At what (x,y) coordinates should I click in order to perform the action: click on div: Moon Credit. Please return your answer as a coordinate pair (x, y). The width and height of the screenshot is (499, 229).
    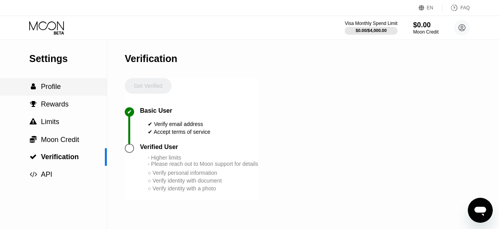
    Looking at the image, I should click on (425, 32).